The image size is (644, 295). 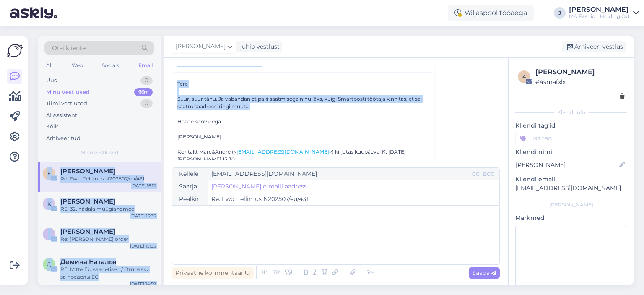 What do you see at coordinates (354, 199) in the screenshot?
I see `input: Write subject here...` at bounding box center [354, 199].